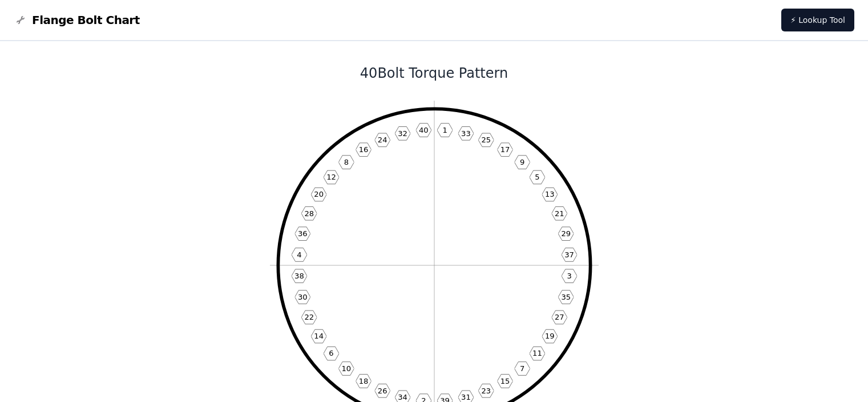 The width and height of the screenshot is (868, 402). Describe the element at coordinates (331, 353) in the screenshot. I see `text: 6` at that location.